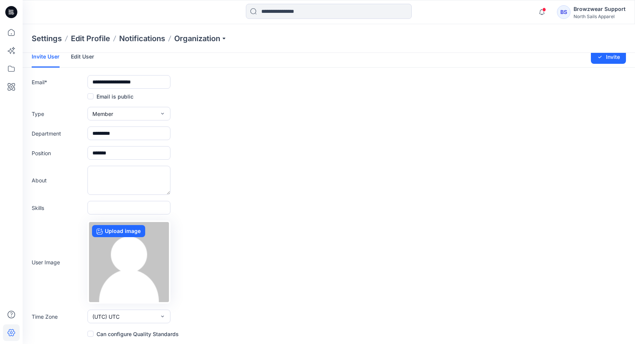 This screenshot has height=344, width=635. What do you see at coordinates (142, 38) in the screenshot?
I see `p: Notifications` at bounding box center [142, 38].